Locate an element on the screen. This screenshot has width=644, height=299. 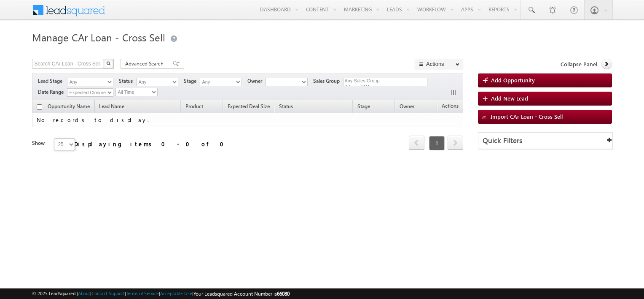
div: Quick Filters is located at coordinates (545, 141).